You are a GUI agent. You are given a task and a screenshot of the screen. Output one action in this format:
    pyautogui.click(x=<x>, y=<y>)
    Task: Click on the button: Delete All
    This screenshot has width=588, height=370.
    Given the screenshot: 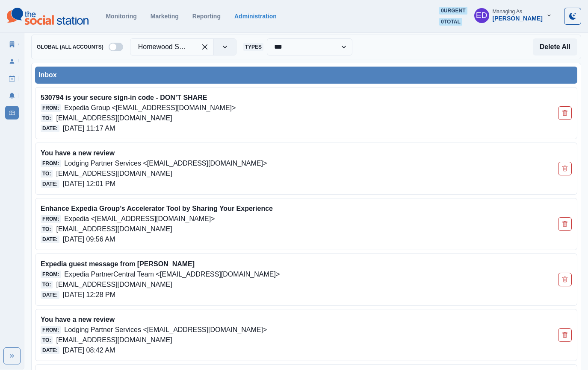 What is the action you would take?
    pyautogui.click(x=555, y=47)
    